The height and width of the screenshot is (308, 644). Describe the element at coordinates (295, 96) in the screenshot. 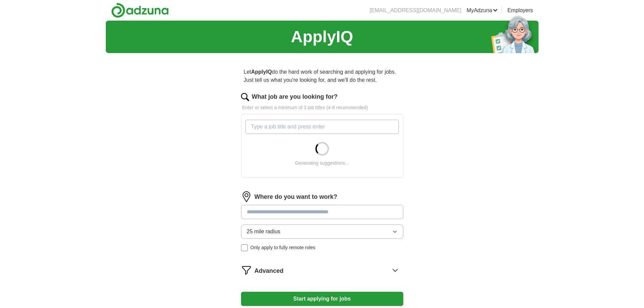

I see `label: What job are you looking for?` at that location.